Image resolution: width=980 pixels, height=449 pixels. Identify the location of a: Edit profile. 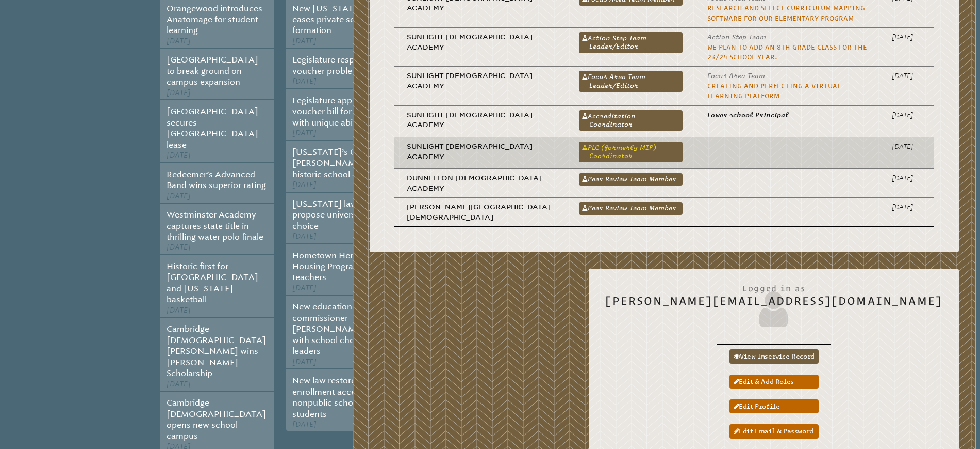
(774, 406).